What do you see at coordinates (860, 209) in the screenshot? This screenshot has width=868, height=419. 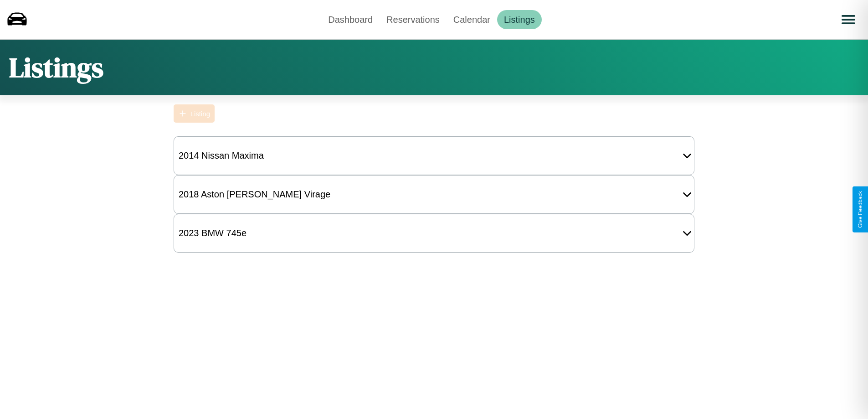 I see `div: Give Feedback` at bounding box center [860, 209].